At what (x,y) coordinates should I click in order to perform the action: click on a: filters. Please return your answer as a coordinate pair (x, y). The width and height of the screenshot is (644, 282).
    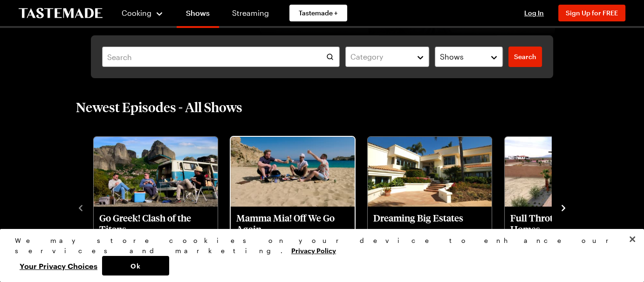
    Looking at the image, I should click on (525, 56).